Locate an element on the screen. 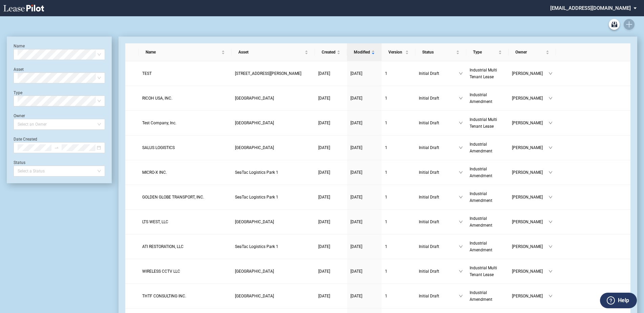 The width and height of the screenshot is (644, 313). label: Type is located at coordinates (18, 93).